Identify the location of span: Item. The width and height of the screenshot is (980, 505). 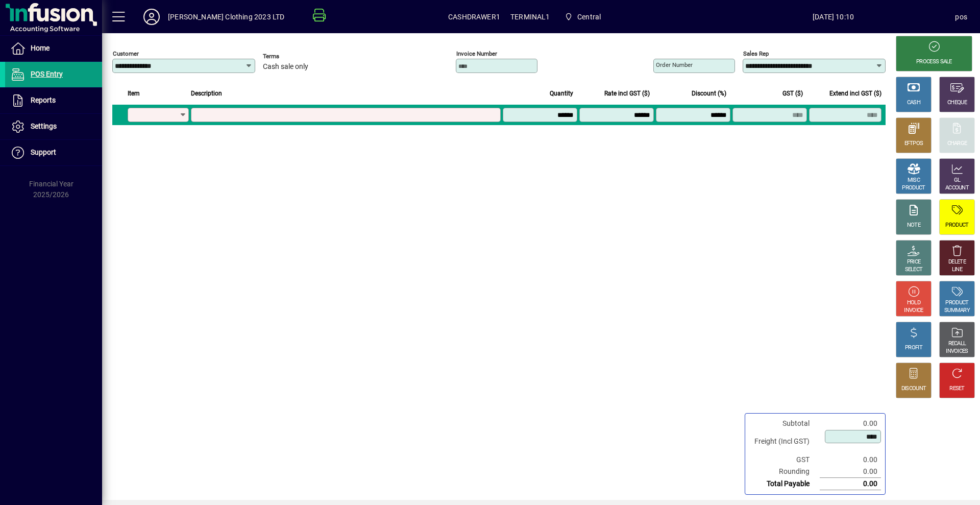
(134, 93).